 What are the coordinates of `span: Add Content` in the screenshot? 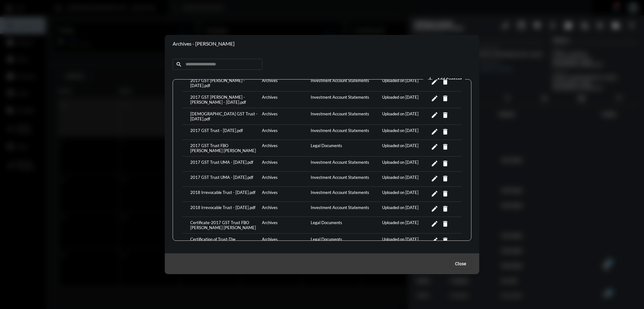 It's located at (449, 80).